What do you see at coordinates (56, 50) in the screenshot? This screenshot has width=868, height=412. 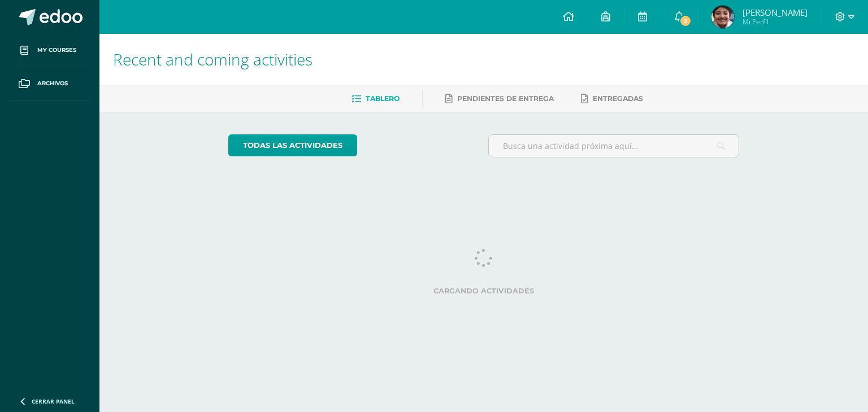 I see `span: My courses` at bounding box center [56, 50].